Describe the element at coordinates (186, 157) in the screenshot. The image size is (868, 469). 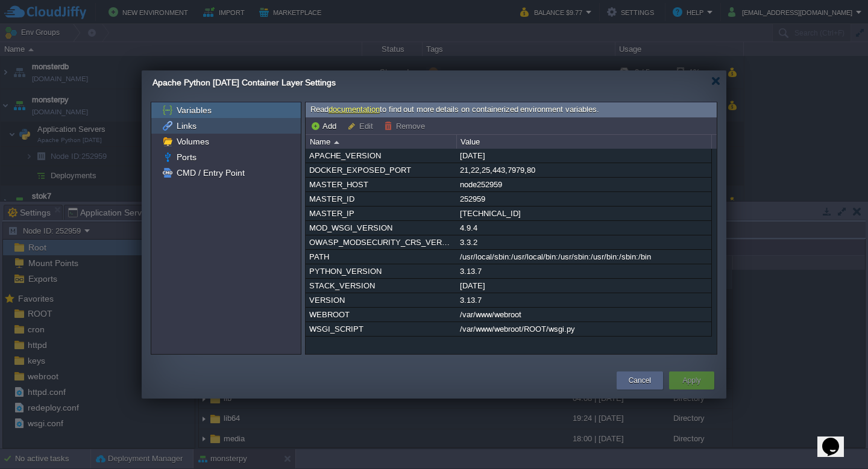
I see `a: Ports` at that location.